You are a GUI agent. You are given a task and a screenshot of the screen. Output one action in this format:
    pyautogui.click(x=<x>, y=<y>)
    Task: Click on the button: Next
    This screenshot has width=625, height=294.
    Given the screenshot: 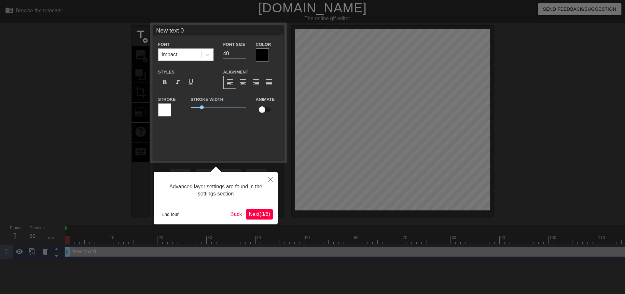 What is the action you would take?
    pyautogui.click(x=259, y=215)
    